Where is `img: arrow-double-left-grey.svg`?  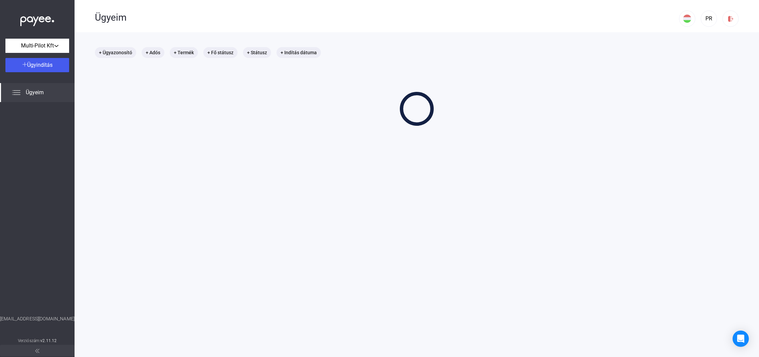
img: arrow-double-left-grey.svg is located at coordinates (37, 351).